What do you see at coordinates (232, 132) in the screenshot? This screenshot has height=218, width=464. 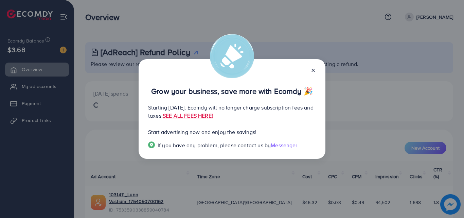 I see `p: Start advertising now and enjoy the savings!` at bounding box center [232, 132].